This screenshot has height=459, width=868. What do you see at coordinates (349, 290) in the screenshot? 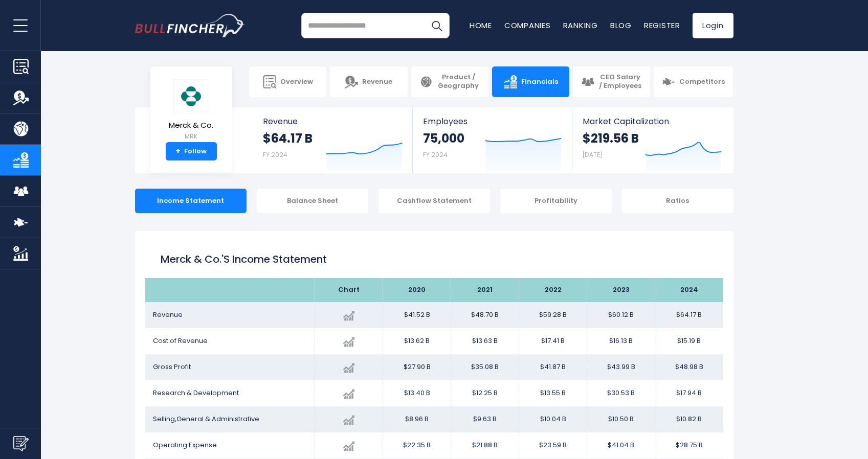
I see `th: Chart` at bounding box center [349, 290].